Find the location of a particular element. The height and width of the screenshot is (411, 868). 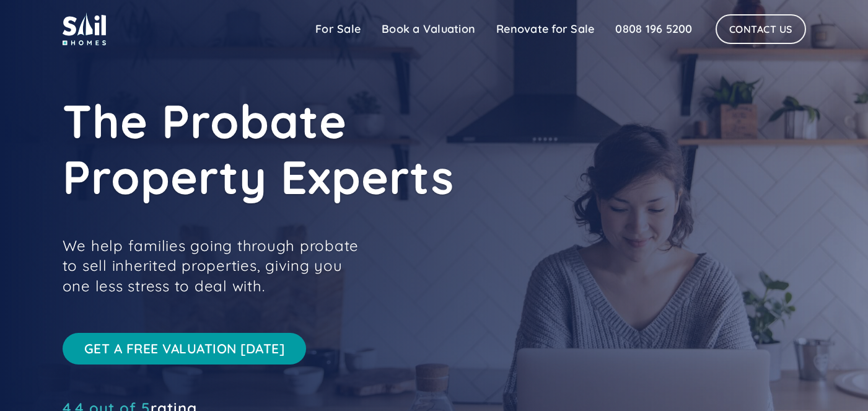

p: We help families going through probate to sell inherited properties, giving you one less stress t... is located at coordinates (217, 265).